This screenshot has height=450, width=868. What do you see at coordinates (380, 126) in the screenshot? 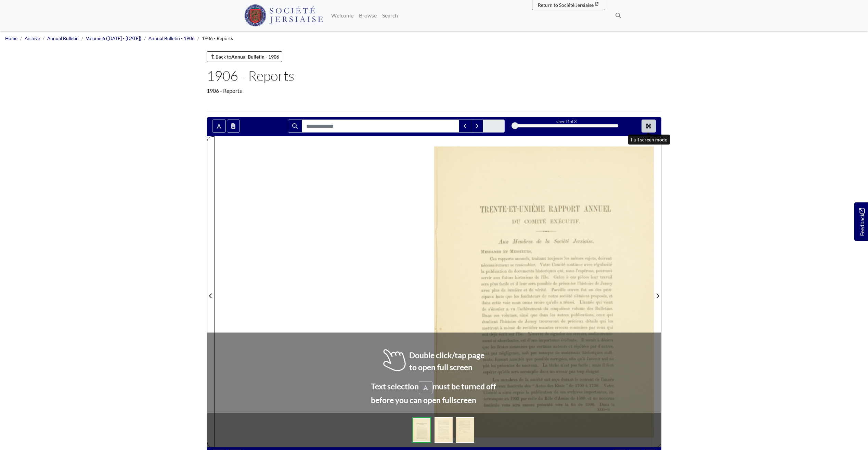
I see `input: Search for` at bounding box center [380, 126].